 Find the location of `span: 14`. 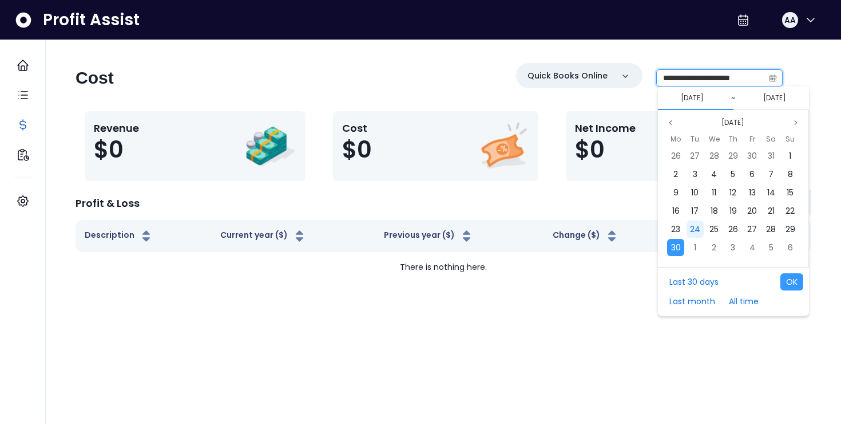

span: 14 is located at coordinates (772, 192).